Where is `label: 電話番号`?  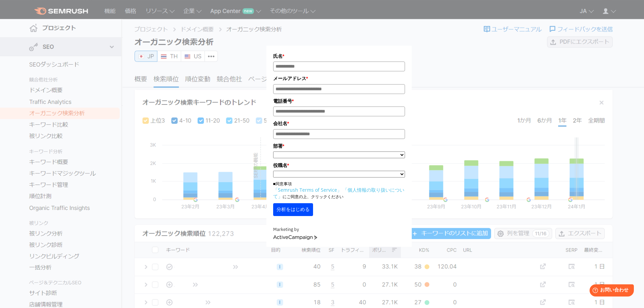 label: 電話番号 is located at coordinates (340, 101).